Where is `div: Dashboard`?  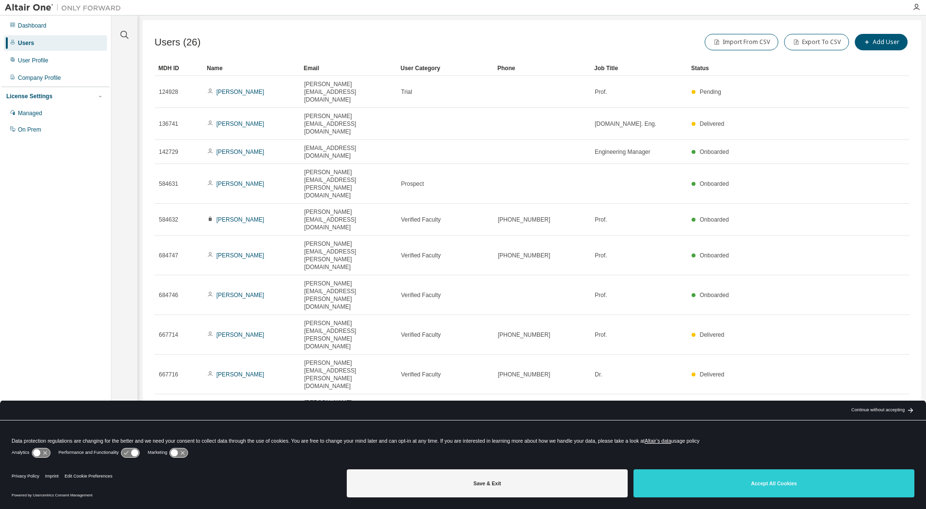
div: Dashboard is located at coordinates (32, 26).